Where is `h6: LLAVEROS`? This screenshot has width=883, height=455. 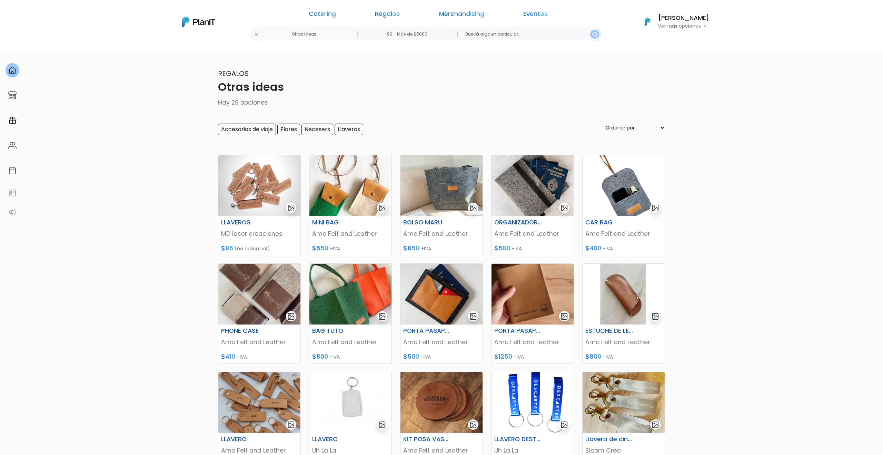 h6: LLAVEROS is located at coordinates (245, 222).